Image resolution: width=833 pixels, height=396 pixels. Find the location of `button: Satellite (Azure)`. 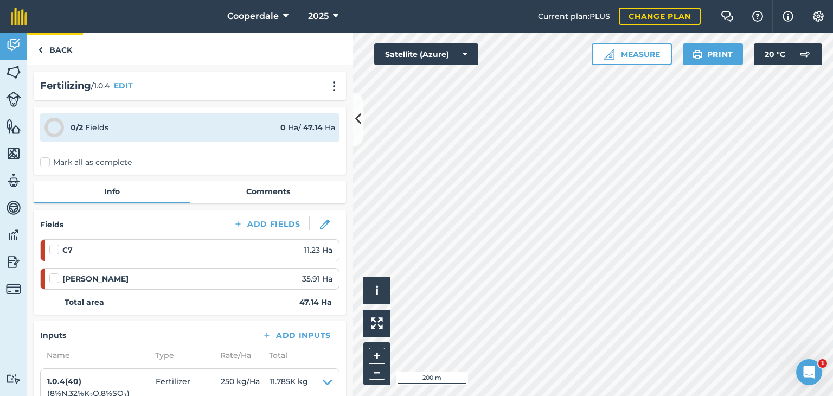

button: Satellite (Azure) is located at coordinates (426, 54).